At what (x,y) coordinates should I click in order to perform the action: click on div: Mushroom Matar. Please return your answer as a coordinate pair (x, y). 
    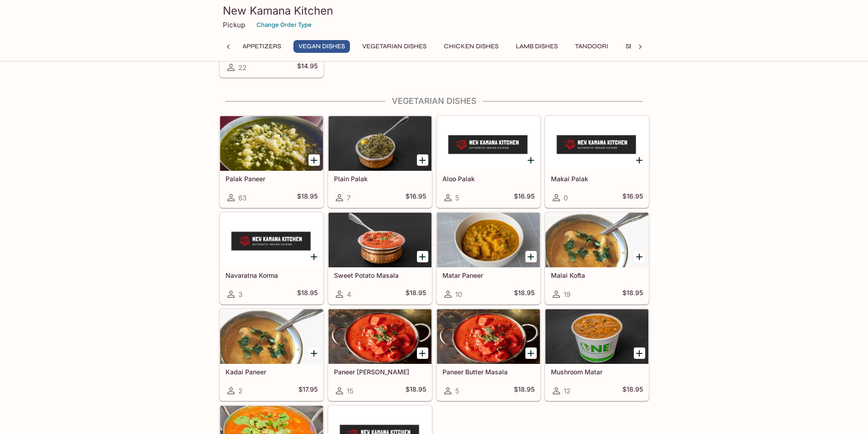
    Looking at the image, I should click on (597, 337).